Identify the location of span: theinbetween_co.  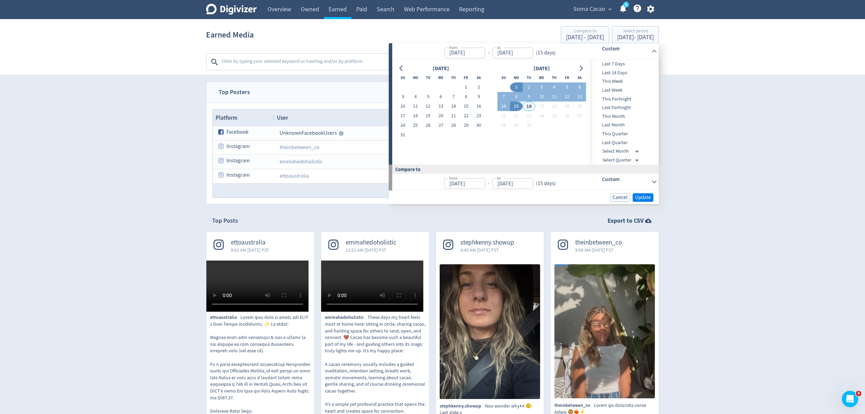
(599, 242).